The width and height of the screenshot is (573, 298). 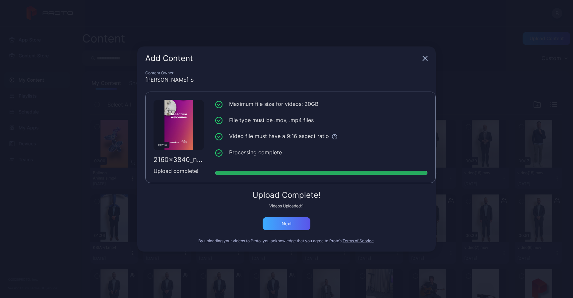 What do you see at coordinates (322, 136) in the screenshot?
I see `li: Video file must have a 9:16 aspect ratio` at bounding box center [322, 136].